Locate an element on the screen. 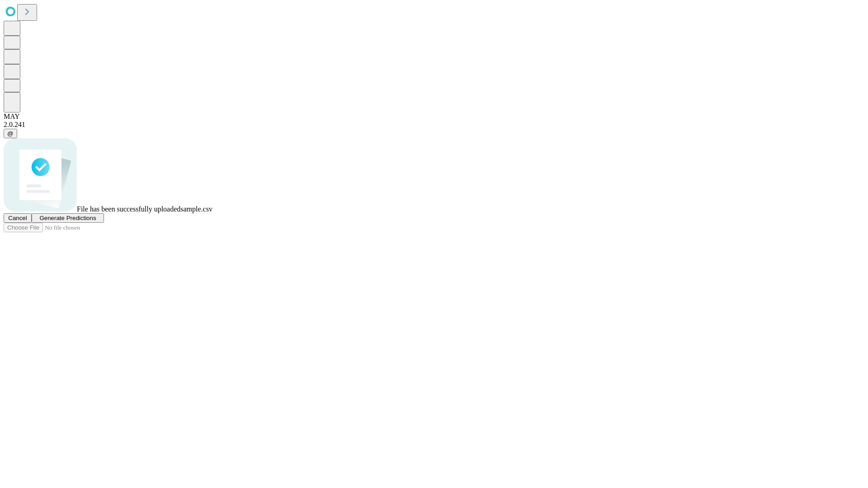 The height and width of the screenshot is (488, 868). div: MAY is located at coordinates (434, 116).